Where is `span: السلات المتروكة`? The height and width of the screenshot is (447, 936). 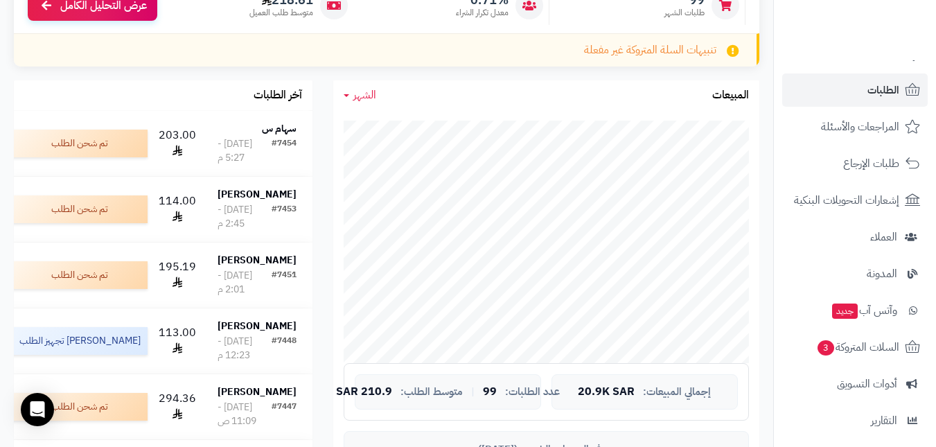 span: السلات المتروكة is located at coordinates (858, 347).